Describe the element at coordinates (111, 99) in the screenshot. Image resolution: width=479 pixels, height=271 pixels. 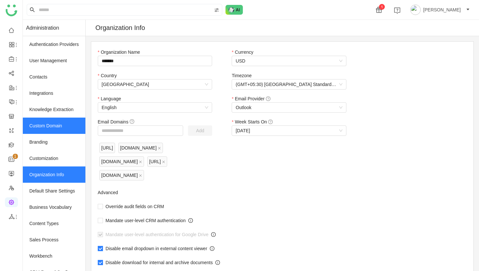
I see `label: Language` at that location.